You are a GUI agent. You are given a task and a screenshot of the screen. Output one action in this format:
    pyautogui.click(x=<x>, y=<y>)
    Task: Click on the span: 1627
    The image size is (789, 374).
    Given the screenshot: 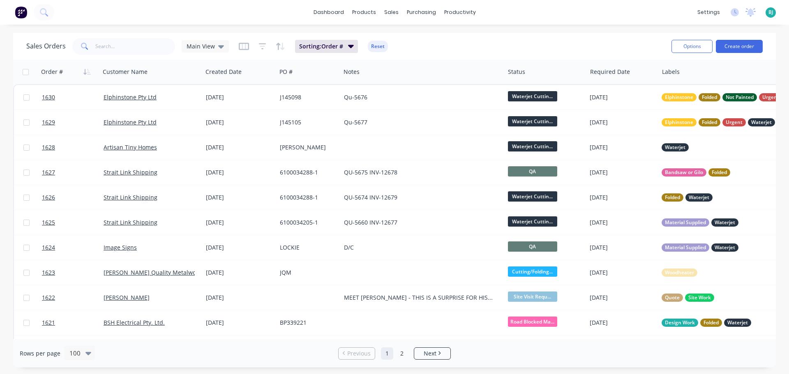 What is the action you would take?
    pyautogui.click(x=48, y=173)
    